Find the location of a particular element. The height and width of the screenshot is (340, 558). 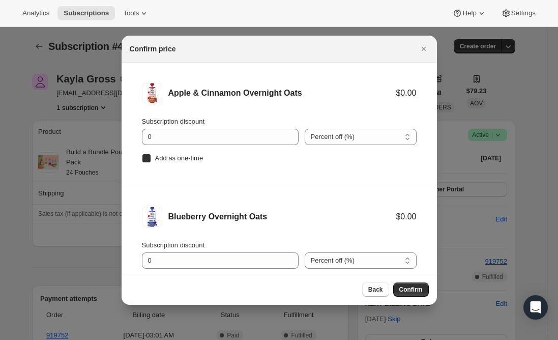

button: Tools is located at coordinates (136, 13).